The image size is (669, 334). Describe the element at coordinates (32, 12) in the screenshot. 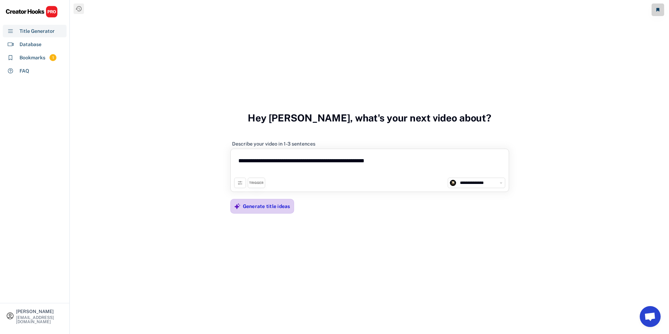

I see `img: CHPRO%20Logo.svg` at that location.